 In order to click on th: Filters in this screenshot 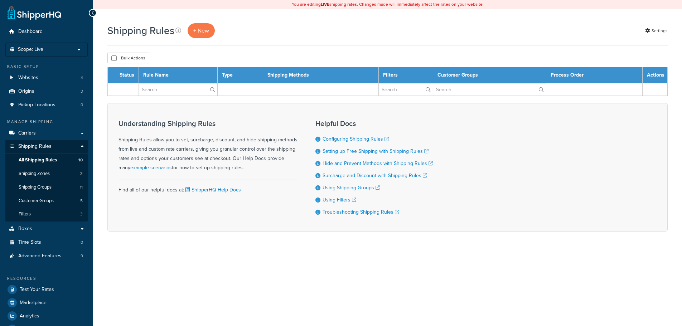, I will do `click(406, 75)`.